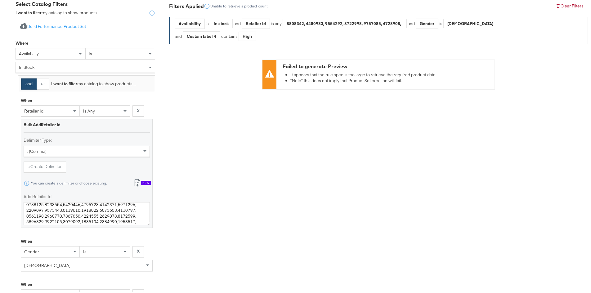  Describe the element at coordinates (190, 22) in the screenshot. I see `div: Availability` at that location.